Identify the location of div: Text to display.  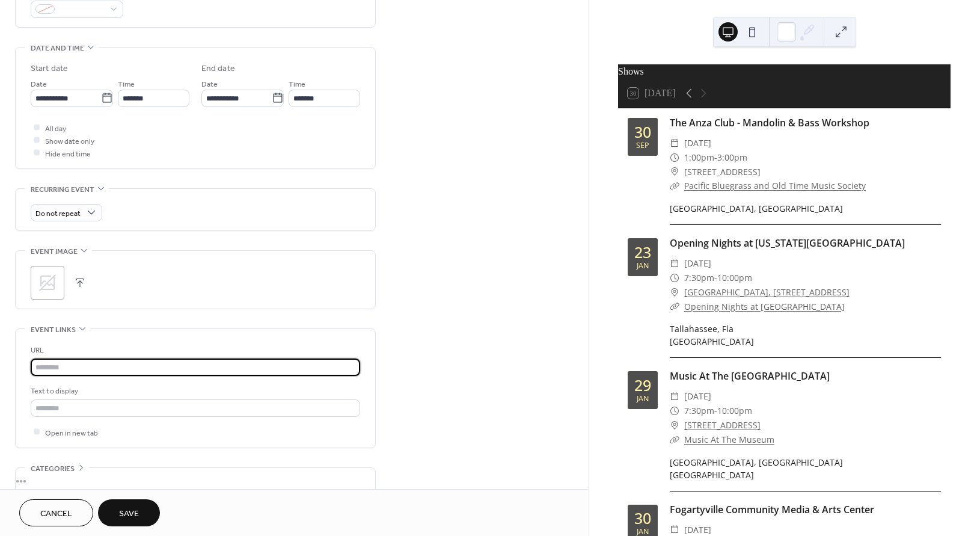
(194, 391).